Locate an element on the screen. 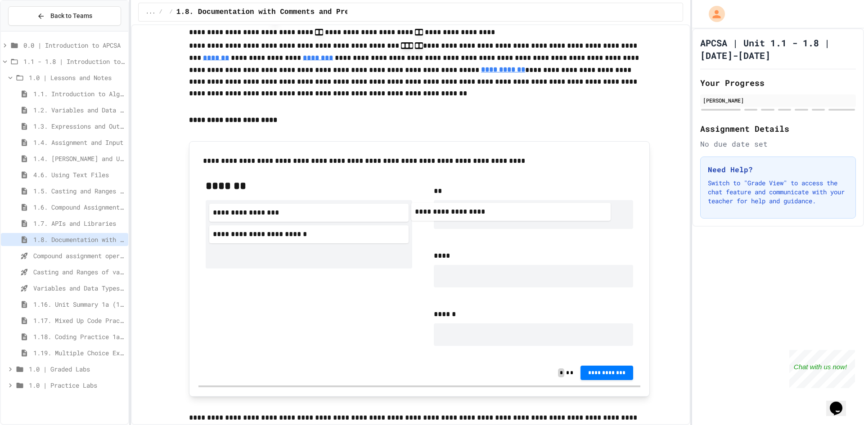  span: 1.16. Unit Summary 1a (1.1-1.6) is located at coordinates (79, 304).